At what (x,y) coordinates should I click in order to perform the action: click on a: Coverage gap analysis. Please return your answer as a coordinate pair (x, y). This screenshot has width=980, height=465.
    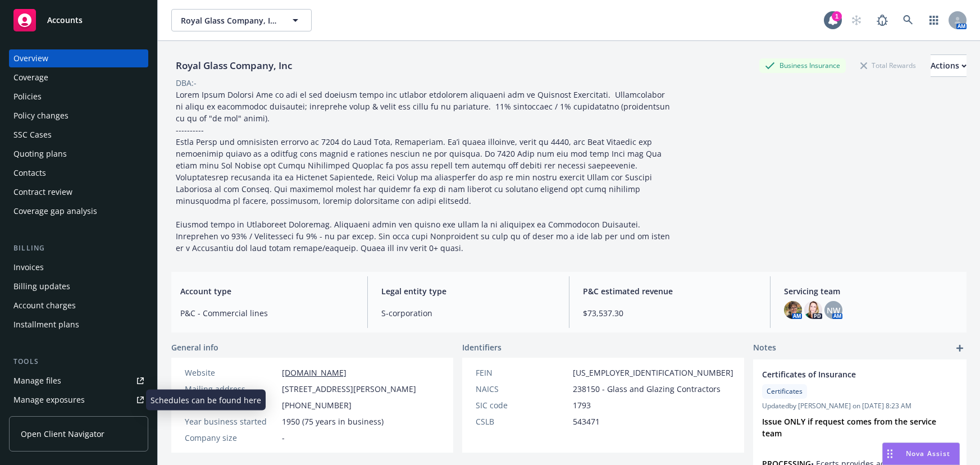
    Looking at the image, I should click on (78, 211).